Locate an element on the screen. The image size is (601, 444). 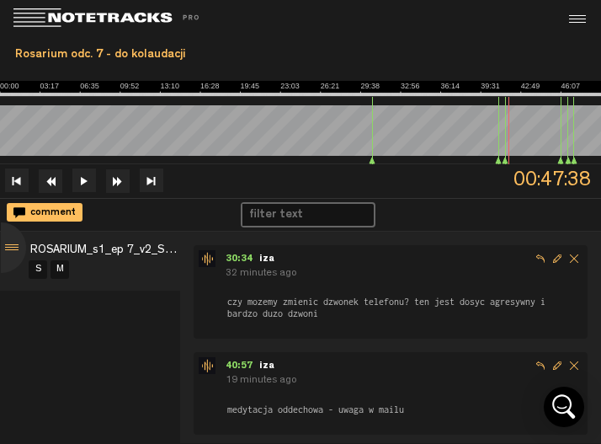
a: S is located at coordinates (38, 270).